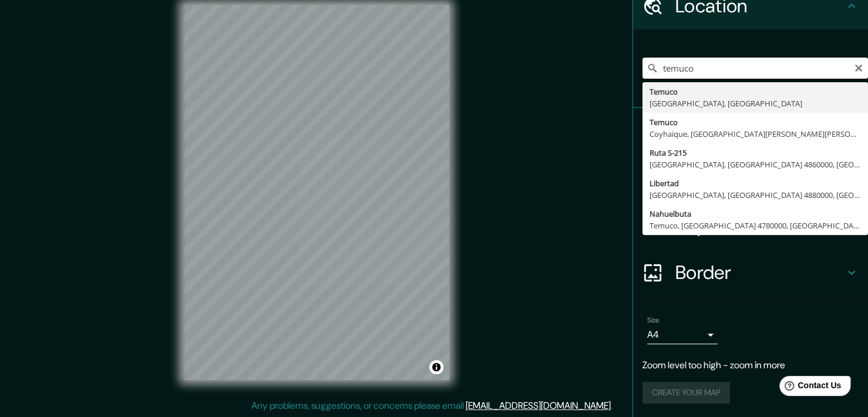  Describe the element at coordinates (317, 192) in the screenshot. I see `canvas: Map` at that location.